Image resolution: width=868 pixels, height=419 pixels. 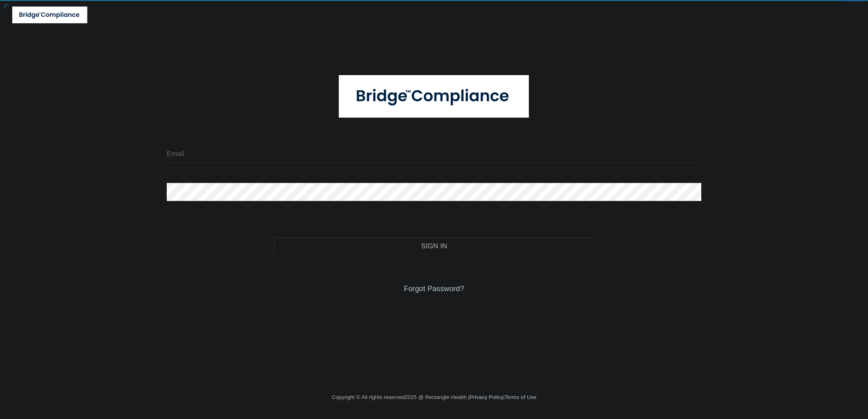 I want to click on a: Privacy Policy, so click(x=486, y=397).